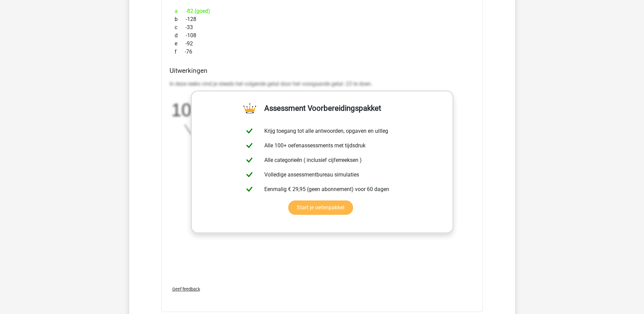 The height and width of the screenshot is (314, 644). Describe the element at coordinates (181, 109) in the screenshot. I see `tspan: 10` at that location.